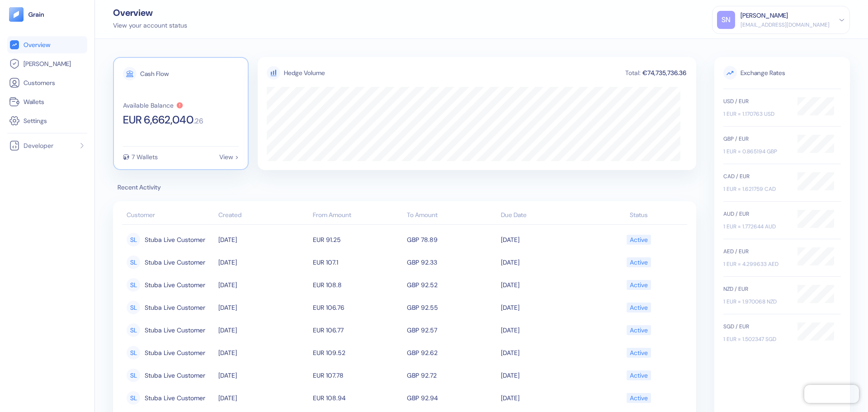 The image size is (868, 412). What do you see at coordinates (756, 114) in the screenshot?
I see `div: 1 EUR = 1.170763 USD` at bounding box center [756, 114].